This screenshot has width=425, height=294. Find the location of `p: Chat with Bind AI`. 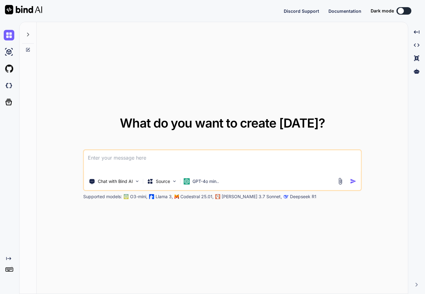

p: Chat with Bind AI is located at coordinates (115, 181).